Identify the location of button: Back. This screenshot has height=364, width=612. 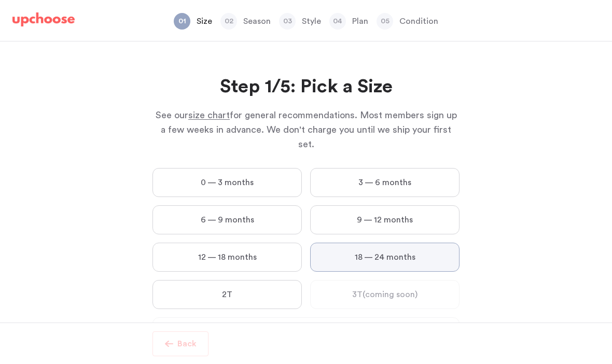
(180, 344).